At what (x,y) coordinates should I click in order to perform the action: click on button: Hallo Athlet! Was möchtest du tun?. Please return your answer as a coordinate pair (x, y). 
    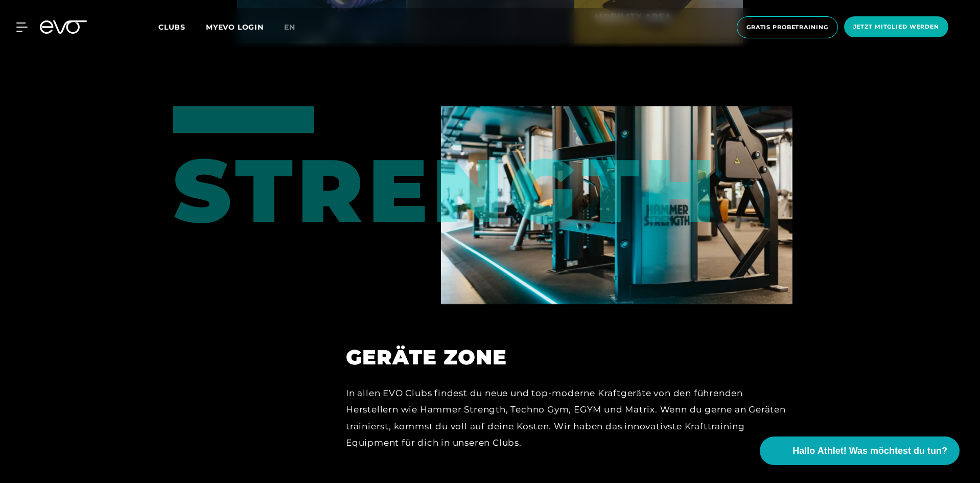
    Looking at the image, I should click on (859, 451).